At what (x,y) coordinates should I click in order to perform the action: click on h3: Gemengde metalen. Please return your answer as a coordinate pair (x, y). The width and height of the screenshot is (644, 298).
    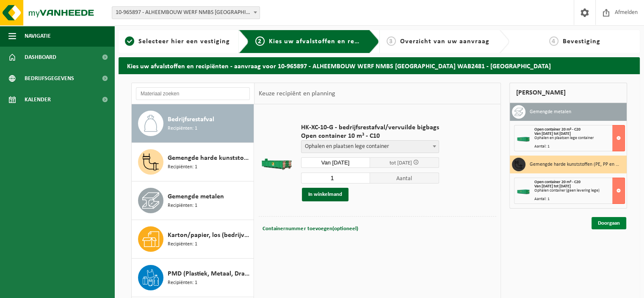
    Looking at the image, I should click on (551, 112).